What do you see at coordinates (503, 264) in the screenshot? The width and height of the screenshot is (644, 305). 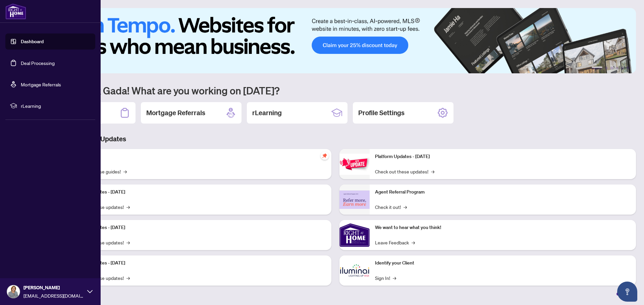 I see `p: Identify your Client` at bounding box center [503, 264].